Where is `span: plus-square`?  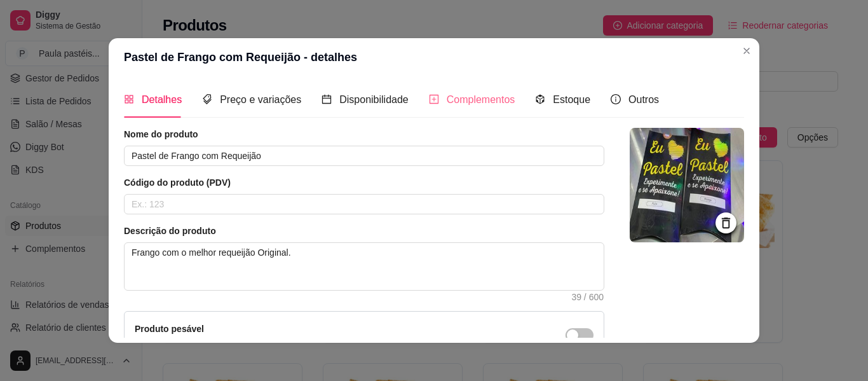
span: plus-square is located at coordinates (434, 99).